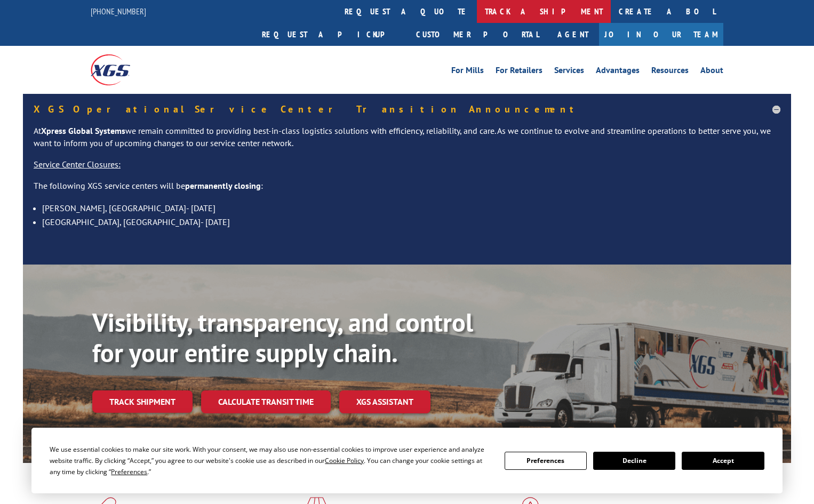 This screenshot has width=814, height=504. Describe the element at coordinates (407, 109) in the screenshot. I see `h5: XGS Operational Service Center Transition Announcement` at that location.